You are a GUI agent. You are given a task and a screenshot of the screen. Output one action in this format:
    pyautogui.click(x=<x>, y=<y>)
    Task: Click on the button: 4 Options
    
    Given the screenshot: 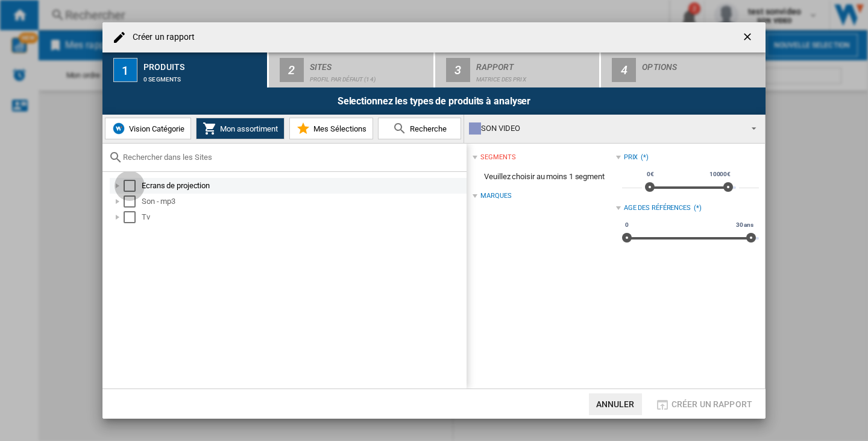 What is the action you would take?
    pyautogui.click(x=683, y=70)
    